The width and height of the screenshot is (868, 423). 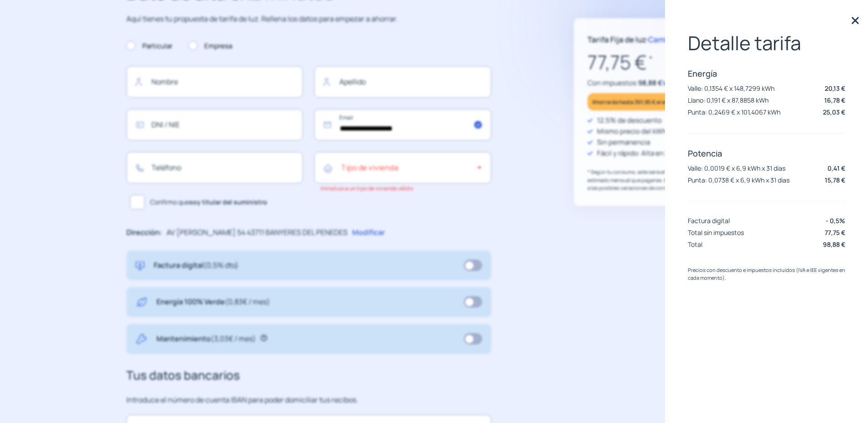 I want to click on p: Detalle tarifa, so click(x=767, y=43).